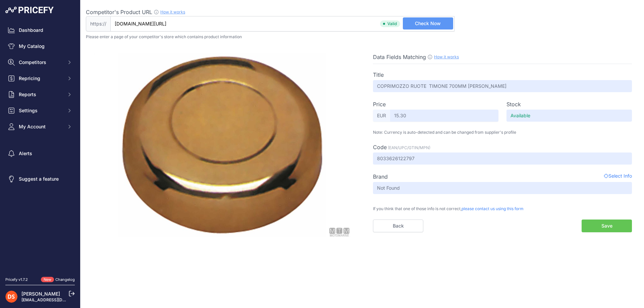 The width and height of the screenshot is (644, 308). What do you see at coordinates (41, 127) in the screenshot?
I see `span: My Account` at bounding box center [41, 127].